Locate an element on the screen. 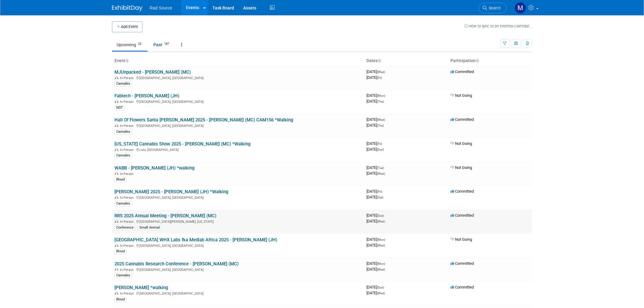 Image resolution: width=644 pixels, height=308 pixels. a: Sort by Start Date is located at coordinates (380, 60).